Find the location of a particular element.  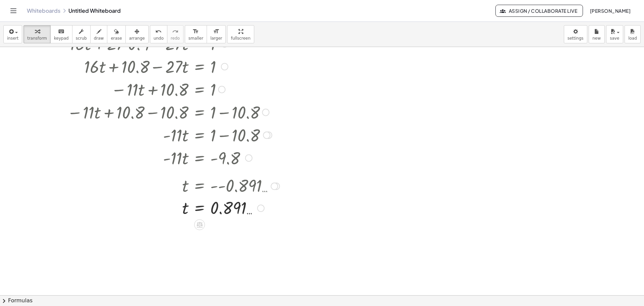

span: load is located at coordinates (633, 39).